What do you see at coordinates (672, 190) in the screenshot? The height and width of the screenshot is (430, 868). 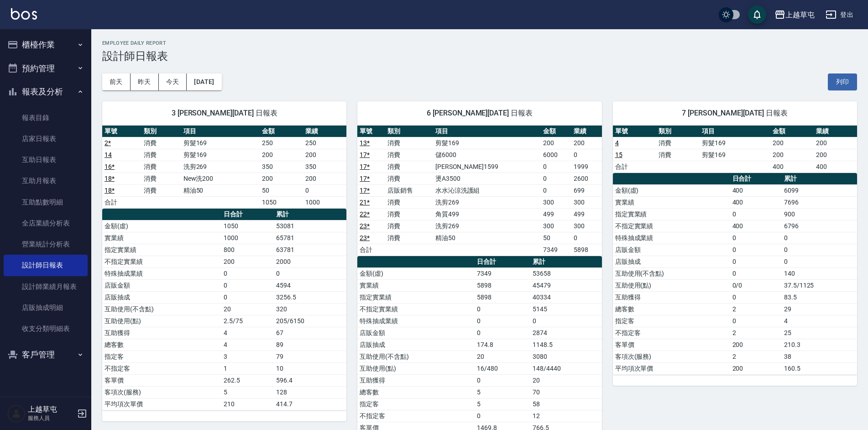 I see `td: 金額(虛)` at bounding box center [672, 190].